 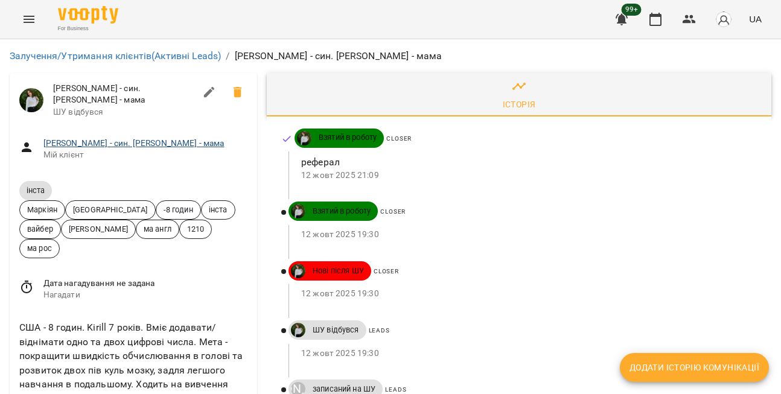 What do you see at coordinates (631, 10) in the screenshot?
I see `span: 99+` at bounding box center [631, 10].